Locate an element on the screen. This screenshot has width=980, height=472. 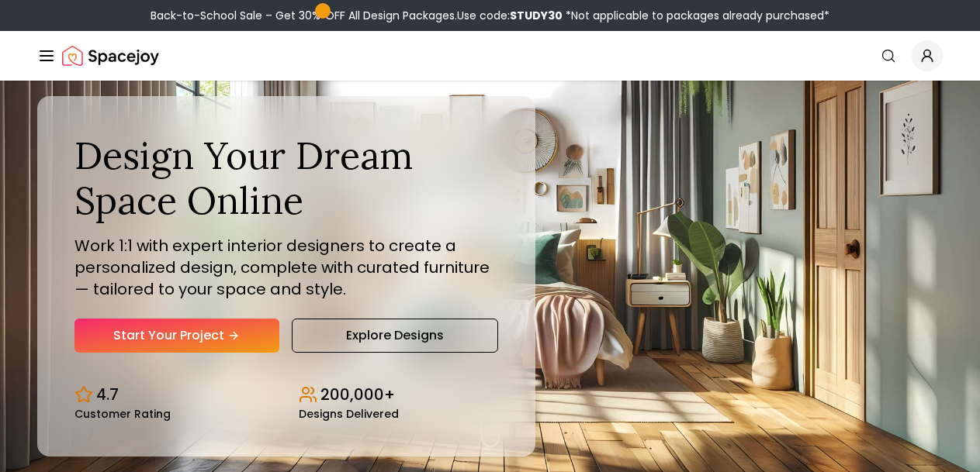
nav: Global is located at coordinates (490, 56).